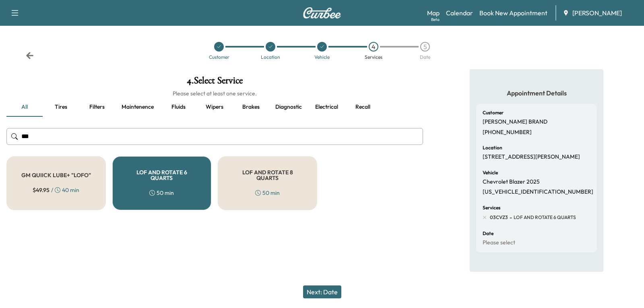  Describe the element at coordinates (178, 107) in the screenshot. I see `button: Fluids` at that location.